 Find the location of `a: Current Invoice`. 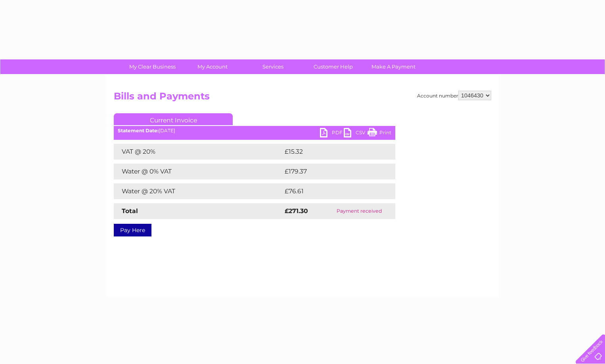

a: Current Invoice is located at coordinates (173, 119).